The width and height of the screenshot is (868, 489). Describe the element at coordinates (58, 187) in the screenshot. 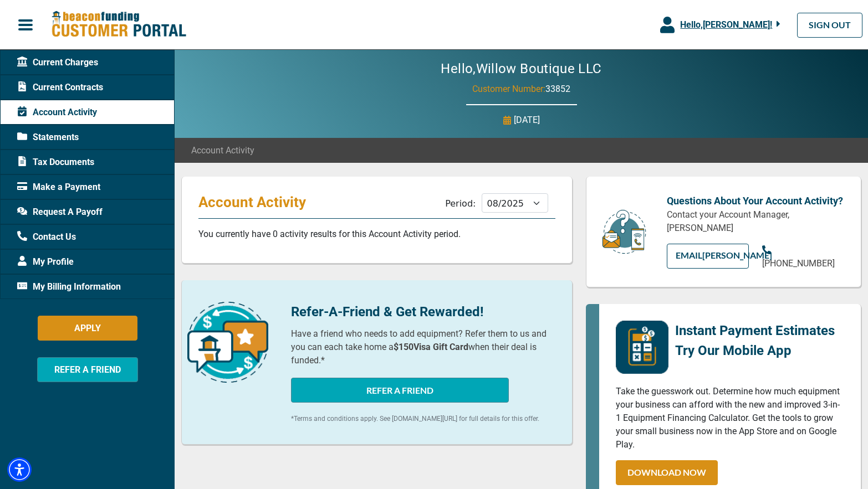

I see `span: Make a Payment` at that location.